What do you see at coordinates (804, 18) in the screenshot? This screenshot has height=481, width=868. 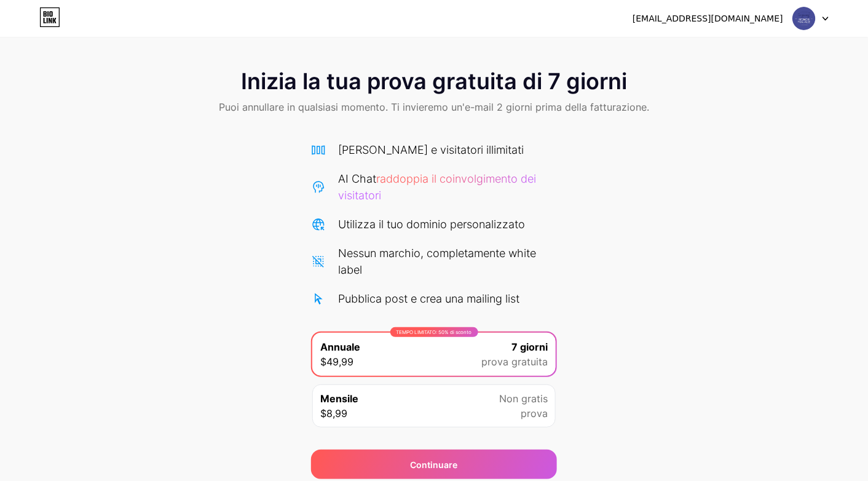 I see `img: signormaiale` at bounding box center [804, 18].